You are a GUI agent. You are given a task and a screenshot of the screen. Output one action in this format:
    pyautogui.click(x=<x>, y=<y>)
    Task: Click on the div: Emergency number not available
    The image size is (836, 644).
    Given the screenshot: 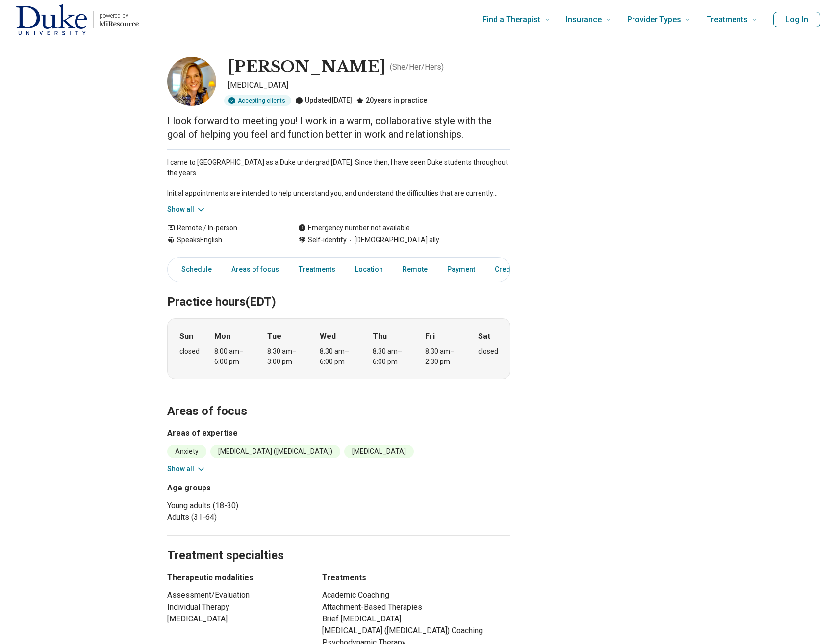 What is the action you would take?
    pyautogui.click(x=354, y=227)
    